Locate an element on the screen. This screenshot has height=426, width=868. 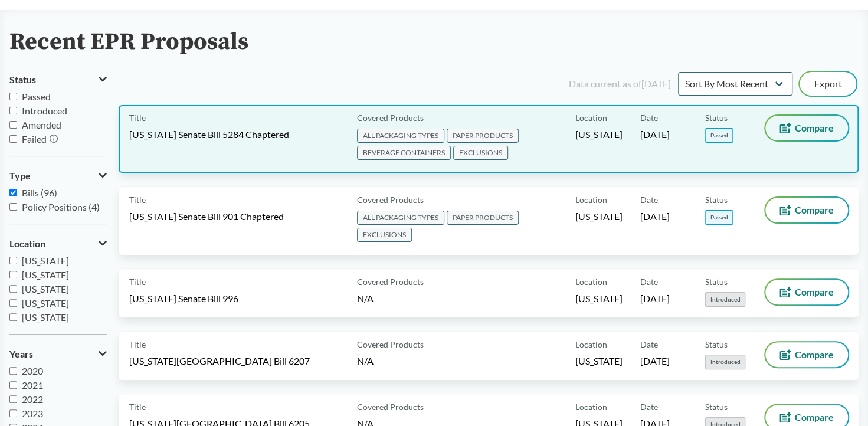
input: 2021 is located at coordinates (13, 384).